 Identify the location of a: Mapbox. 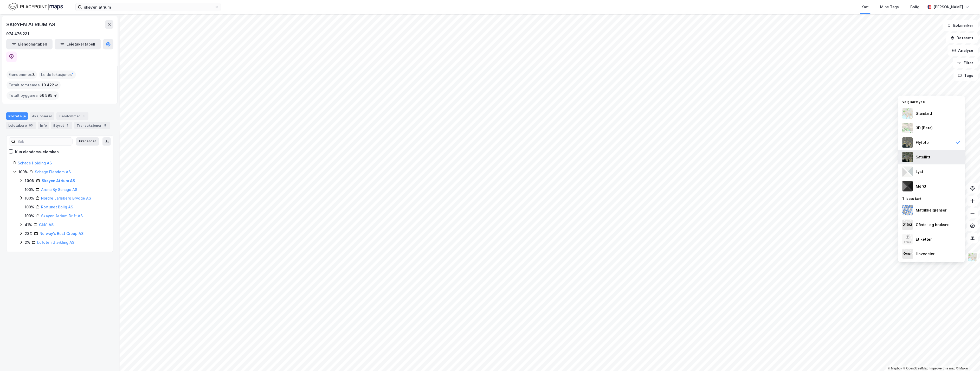
(894, 368).